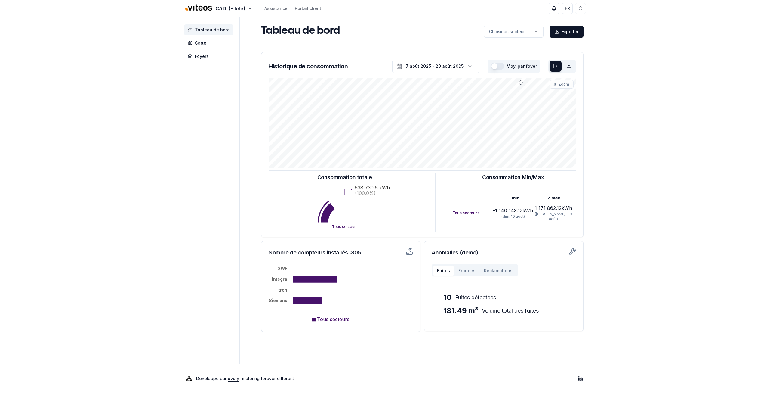 The height and width of the screenshot is (393, 770). I want to click on span: Volume total des fuites, so click(510, 311).